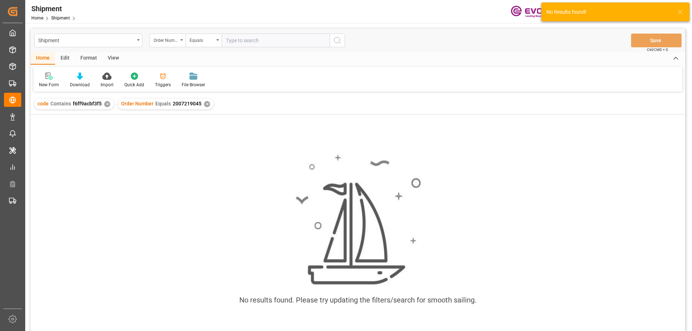  I want to click on div: Home, so click(43, 58).